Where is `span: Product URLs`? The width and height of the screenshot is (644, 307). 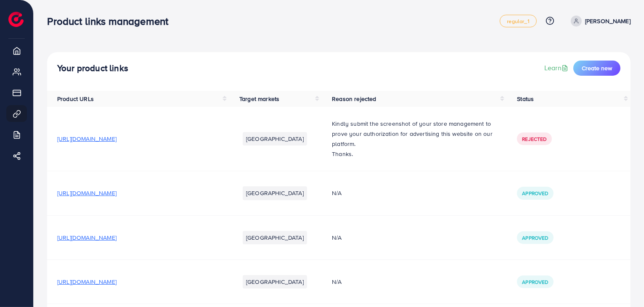
span: Product URLs is located at coordinates (75, 99).